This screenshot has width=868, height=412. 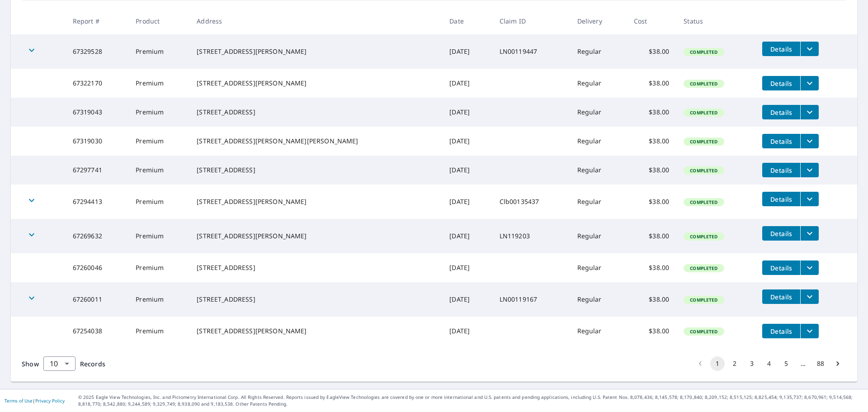 I want to click on td: 67260011, so click(x=97, y=299).